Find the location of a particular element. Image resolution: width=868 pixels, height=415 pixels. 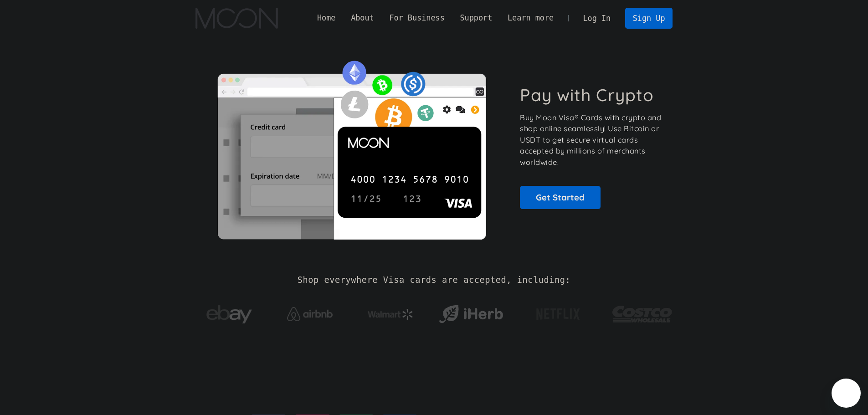

div: Learn more is located at coordinates (531, 18).